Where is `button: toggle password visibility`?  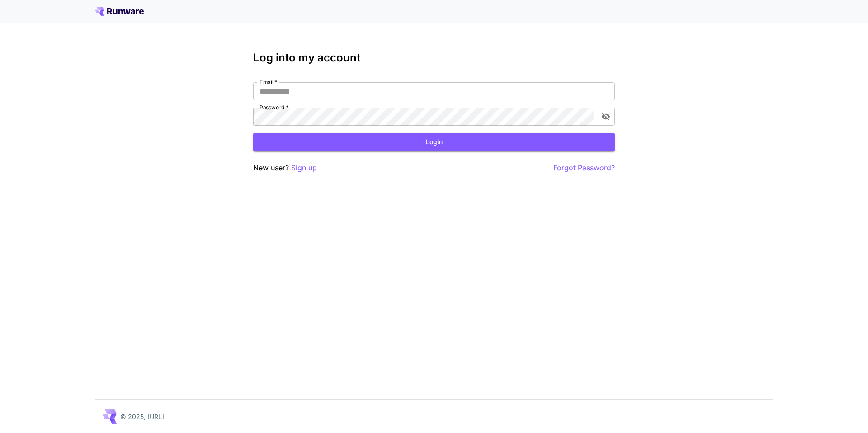 button: toggle password visibility is located at coordinates (605, 117).